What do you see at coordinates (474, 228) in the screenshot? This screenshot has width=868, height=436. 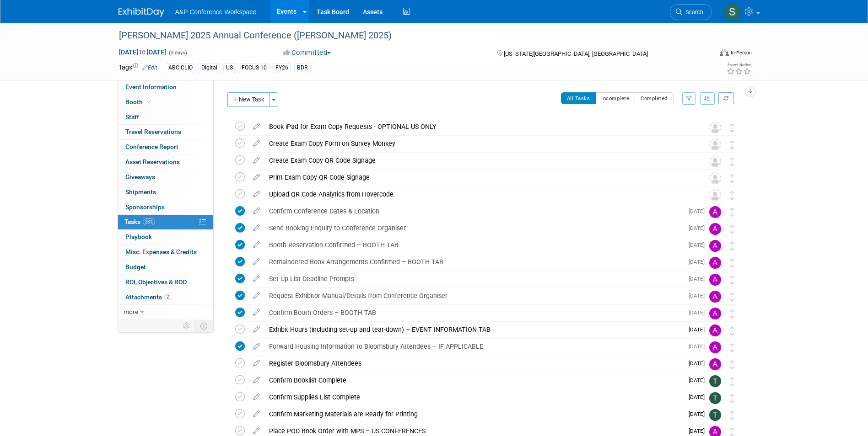 I see `div: Send Booking Enquiry to Conference Organiser` at bounding box center [474, 228].